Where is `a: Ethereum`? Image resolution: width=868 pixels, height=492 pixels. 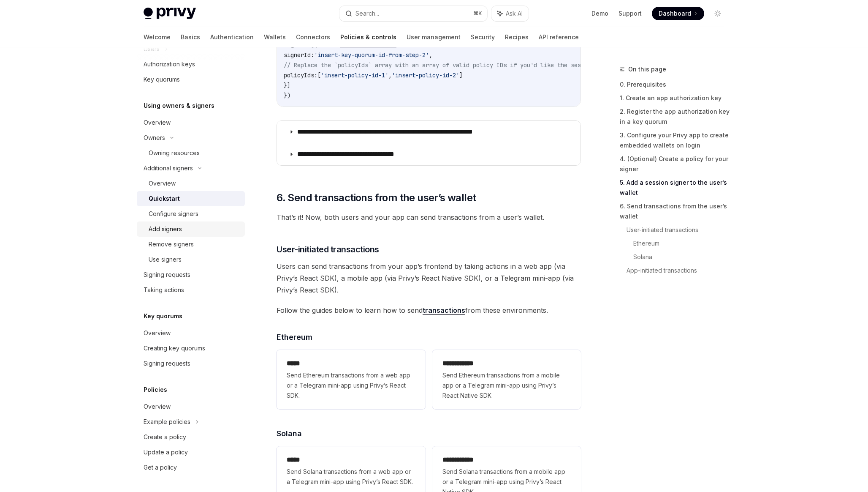 a: Ethereum is located at coordinates (682, 244).